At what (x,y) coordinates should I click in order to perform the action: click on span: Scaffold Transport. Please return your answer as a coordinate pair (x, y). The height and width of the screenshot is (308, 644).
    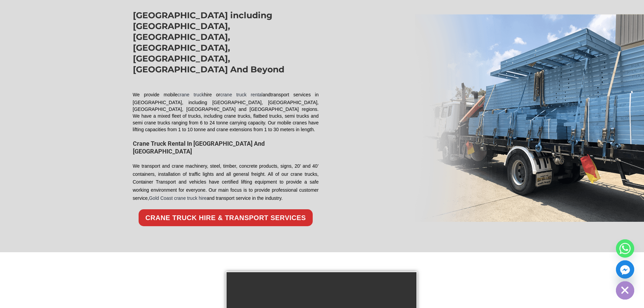
    Looking at the image, I should click on (226, 98).